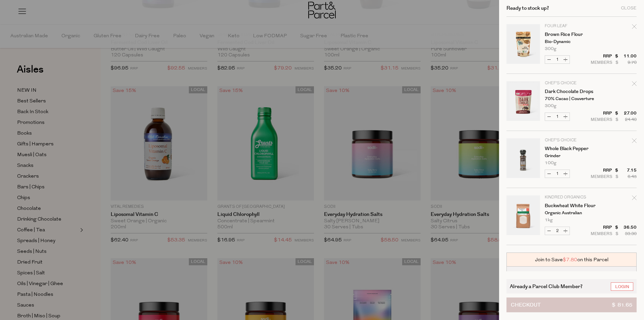 This screenshot has height=320, width=644. What do you see at coordinates (557, 173) in the screenshot?
I see `input: QTY Whole Black Pepper` at bounding box center [557, 173].